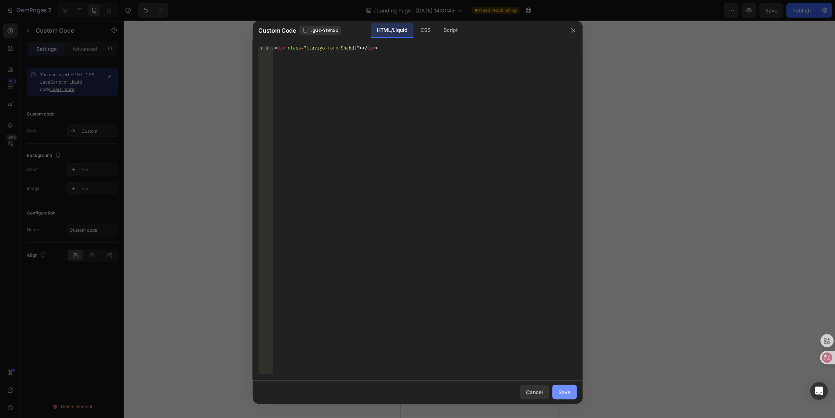  Describe the element at coordinates (819, 391) in the screenshot. I see `div: Open Intercom Messenger` at that location.